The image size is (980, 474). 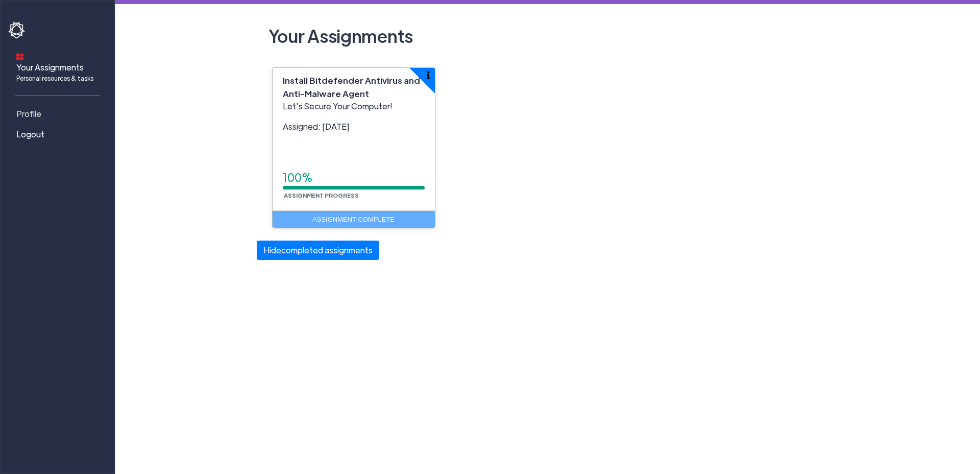 I want to click on a: Logout, so click(x=59, y=134).